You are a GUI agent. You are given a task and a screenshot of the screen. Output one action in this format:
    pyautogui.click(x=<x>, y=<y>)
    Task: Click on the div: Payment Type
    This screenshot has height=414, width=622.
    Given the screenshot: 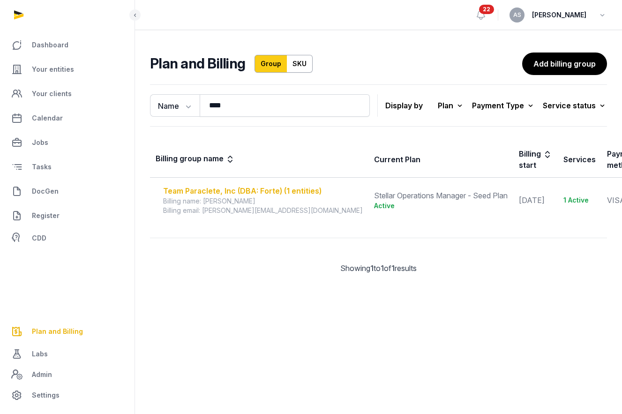 What is the action you would take?
    pyautogui.click(x=503, y=105)
    